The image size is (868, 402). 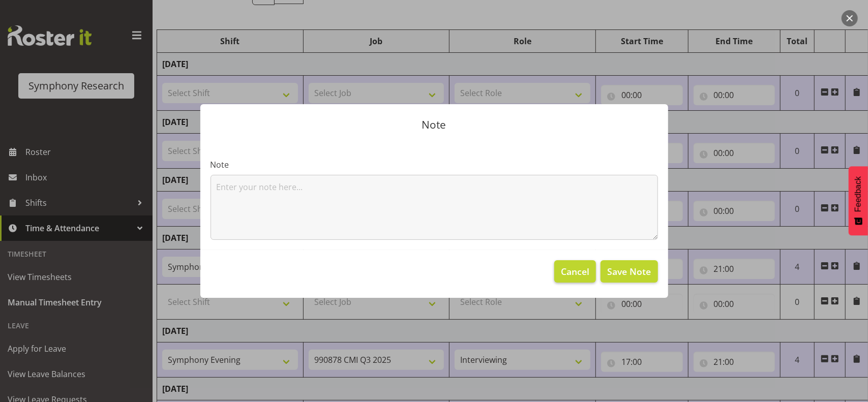 What do you see at coordinates (575, 271) in the screenshot?
I see `span: Cancel` at bounding box center [575, 271].